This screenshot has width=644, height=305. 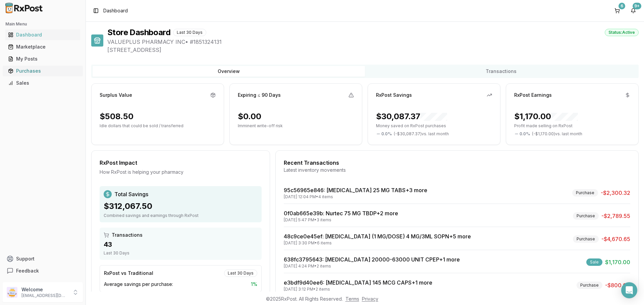 What do you see at coordinates (43, 35) in the screenshot?
I see `div: Dashboard` at bounding box center [43, 35].